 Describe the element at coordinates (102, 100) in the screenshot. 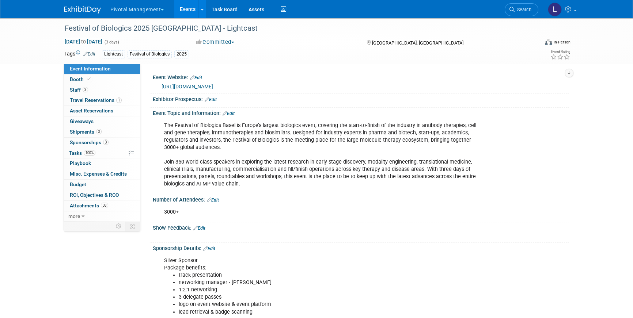

I see `a: Travel Reservations1` at that location.